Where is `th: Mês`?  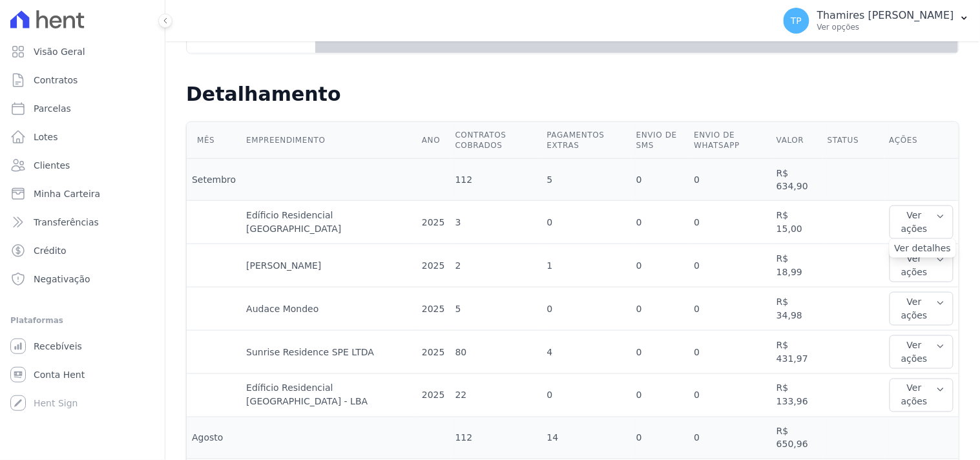 th: Mês is located at coordinates (214, 140).